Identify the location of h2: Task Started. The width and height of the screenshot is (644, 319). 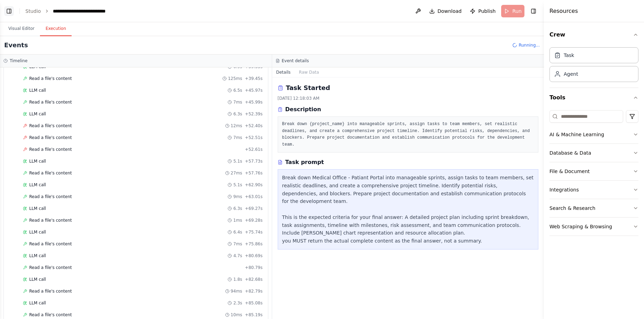
(308, 88).